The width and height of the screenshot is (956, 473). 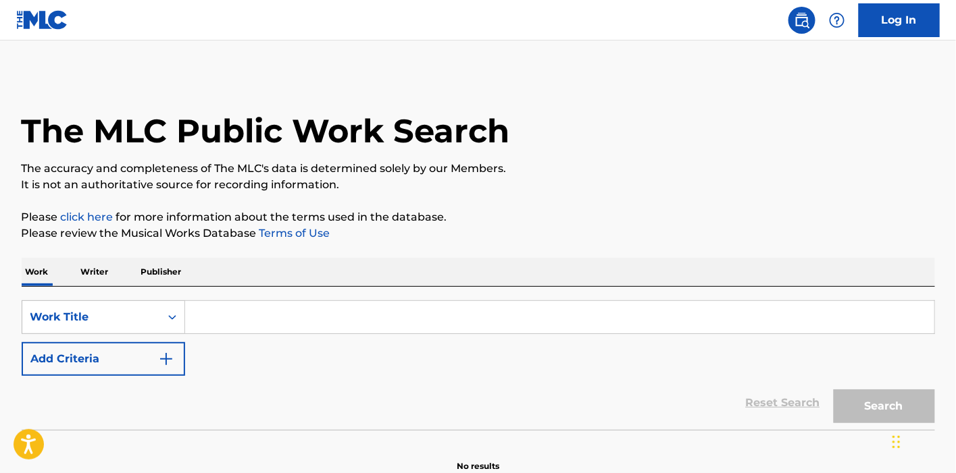 What do you see at coordinates (42, 20) in the screenshot?
I see `img: MLC Logo` at bounding box center [42, 20].